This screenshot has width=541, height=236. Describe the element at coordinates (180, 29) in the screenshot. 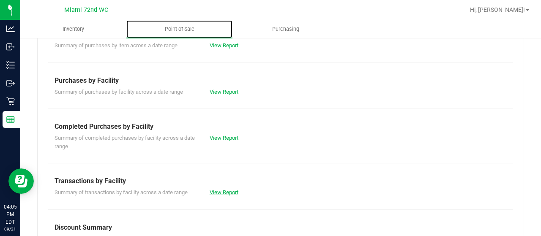

I see `span: Point of Sale` at that location.